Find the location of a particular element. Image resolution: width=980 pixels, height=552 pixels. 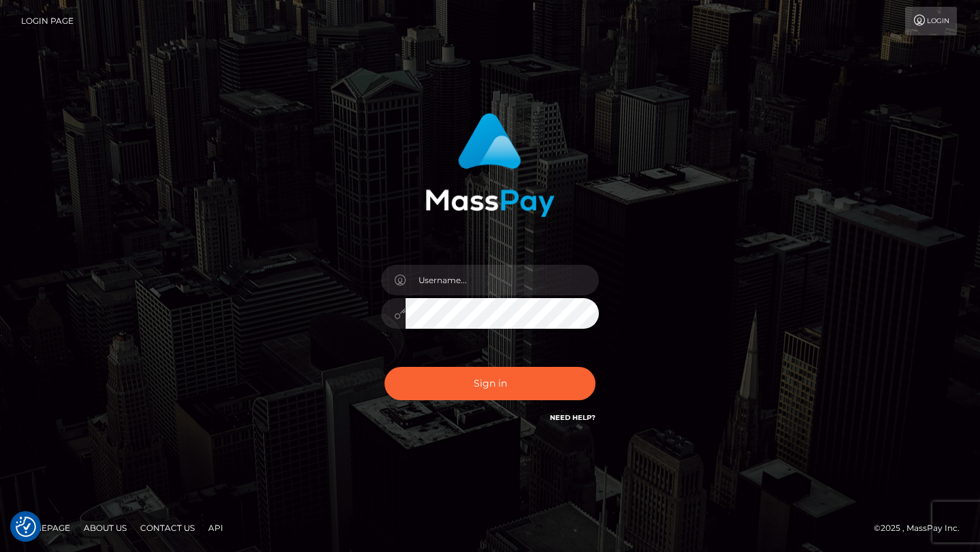

a: API is located at coordinates (216, 527).